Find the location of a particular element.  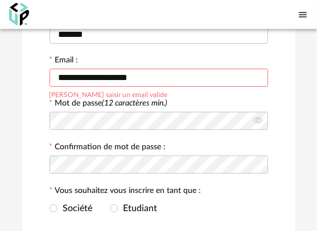

label: Email : is located at coordinates (64, 61).